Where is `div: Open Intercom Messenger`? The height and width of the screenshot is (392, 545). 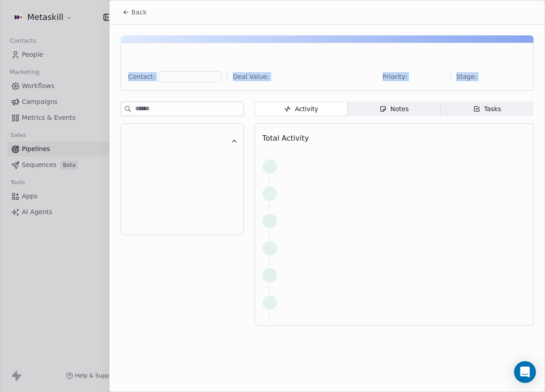
div: Open Intercom Messenger is located at coordinates (525, 373).